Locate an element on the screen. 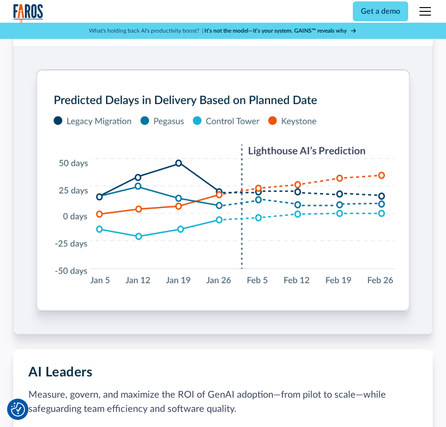 The height and width of the screenshot is (427, 446). a: home is located at coordinates (28, 13).